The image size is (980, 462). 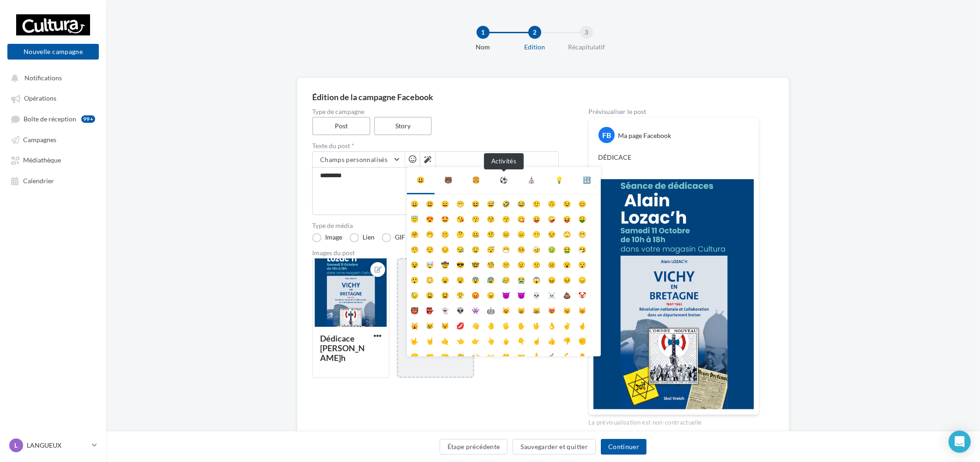 What do you see at coordinates (41, 98) in the screenshot?
I see `span: Opérations` at bounding box center [41, 98].